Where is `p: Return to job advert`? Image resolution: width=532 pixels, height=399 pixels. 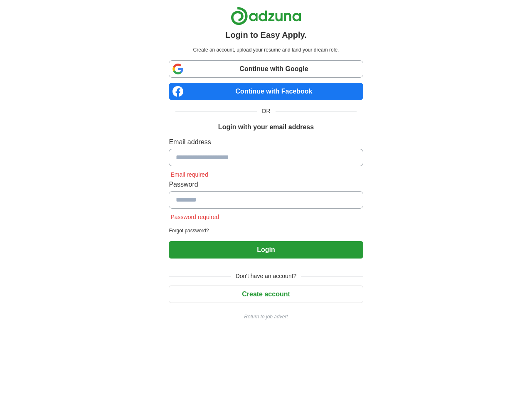
p: Return to job advert is located at coordinates (266, 317).